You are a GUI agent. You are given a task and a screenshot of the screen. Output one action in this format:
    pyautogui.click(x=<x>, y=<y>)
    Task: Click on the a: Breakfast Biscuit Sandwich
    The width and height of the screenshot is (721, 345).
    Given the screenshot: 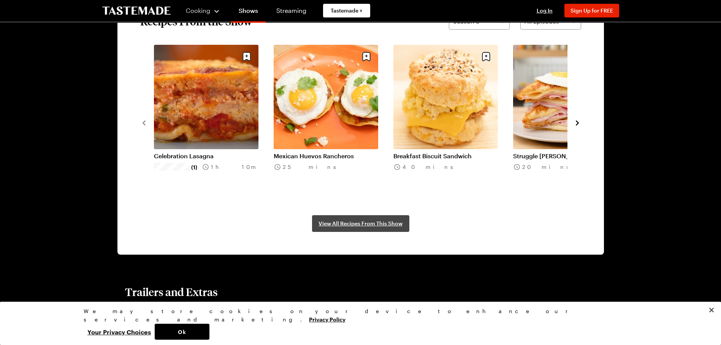 What is the action you would take?
    pyautogui.click(x=445, y=156)
    